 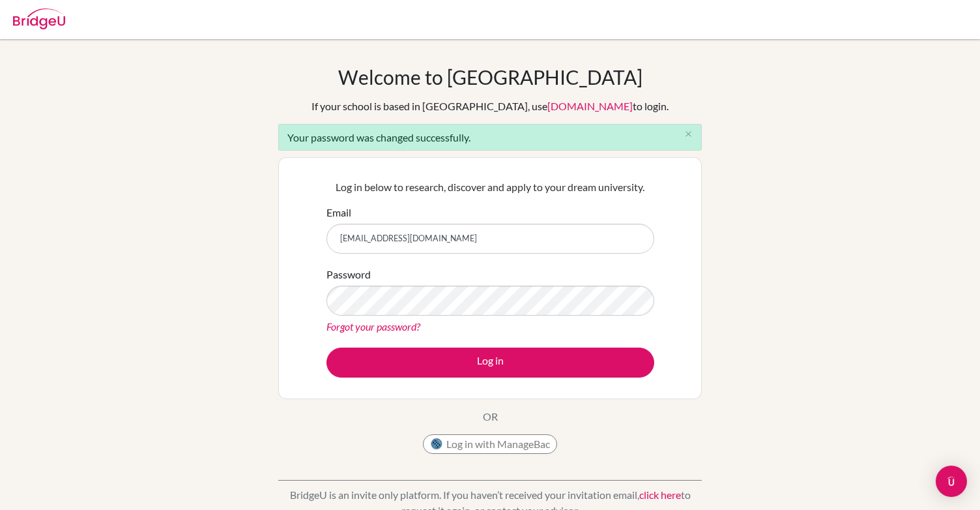 I want to click on label: Email, so click(x=339, y=212).